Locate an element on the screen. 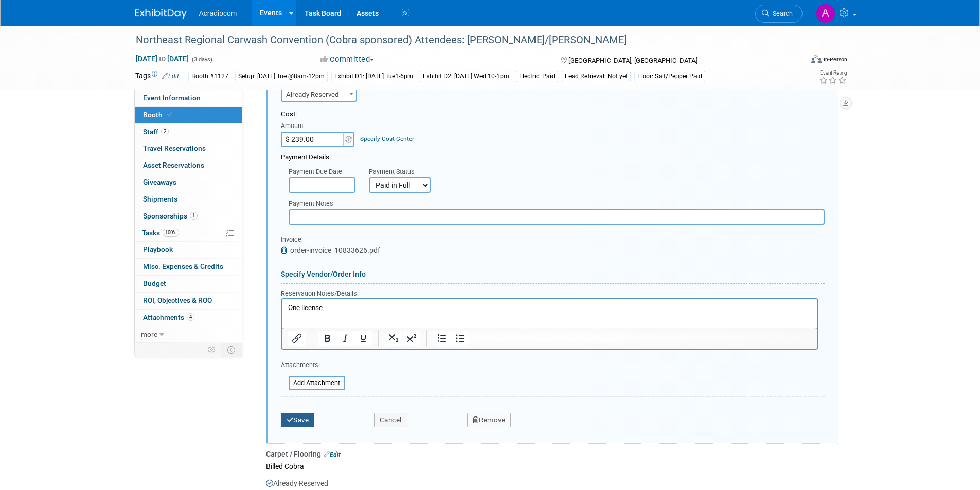  span: 4 is located at coordinates (190, 317).